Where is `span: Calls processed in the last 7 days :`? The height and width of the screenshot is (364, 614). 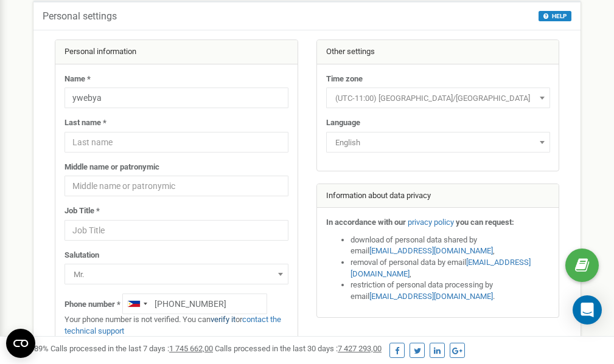
span: Calls processed in the last 7 days : is located at coordinates (131, 348).